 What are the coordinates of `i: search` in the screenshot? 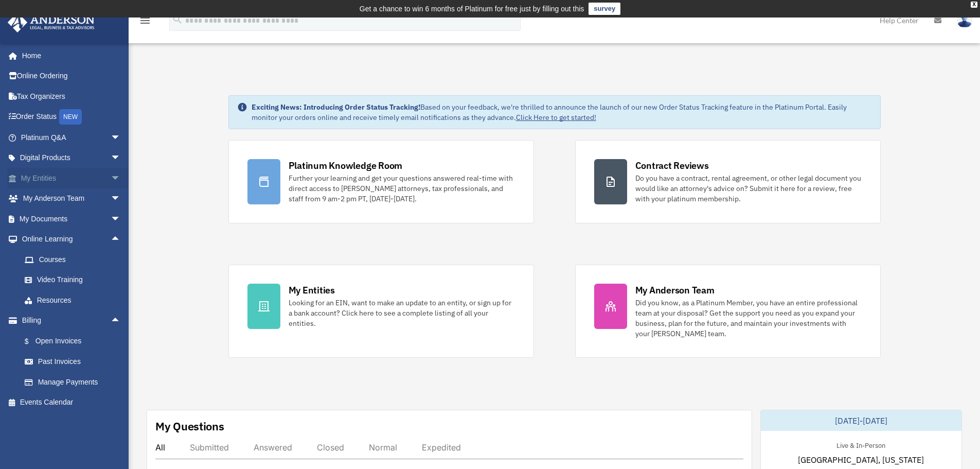 It's located at (178, 20).